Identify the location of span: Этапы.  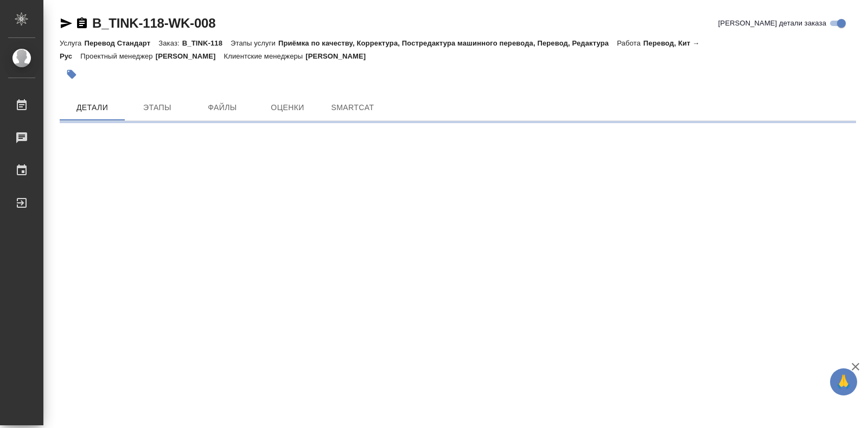
(157, 108).